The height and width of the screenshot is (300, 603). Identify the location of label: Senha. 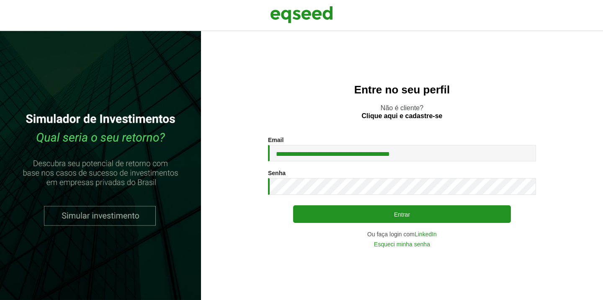
(277, 173).